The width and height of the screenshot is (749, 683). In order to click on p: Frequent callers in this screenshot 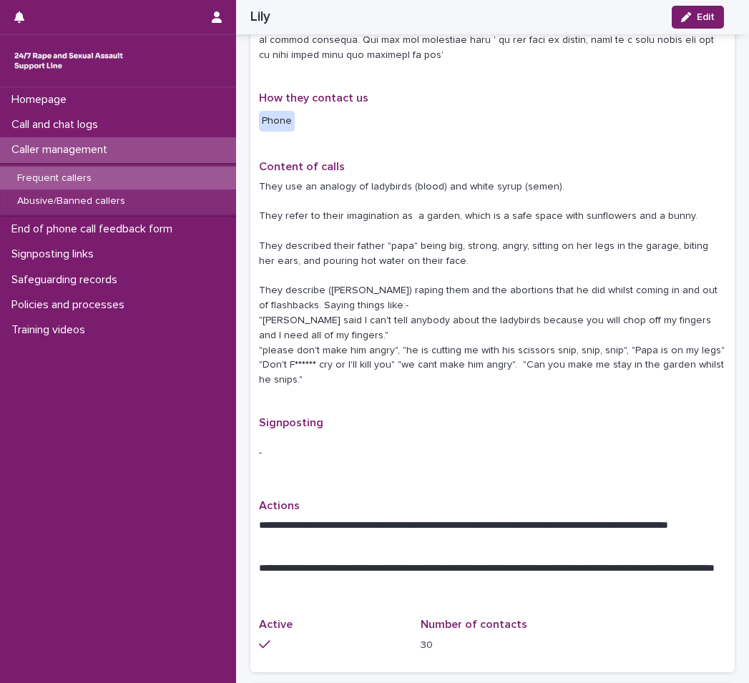, I will do `click(54, 178)`.